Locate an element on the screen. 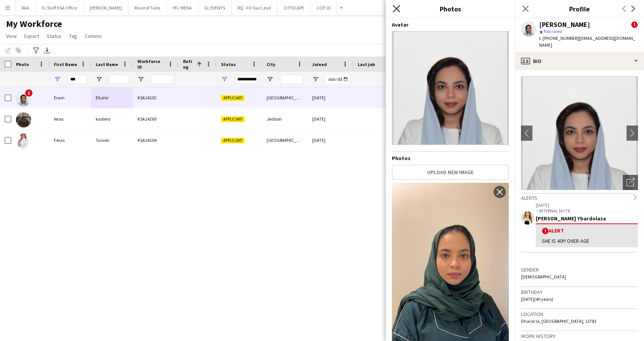 This screenshot has width=644, height=341. div: KSA14104 is located at coordinates (156, 140).